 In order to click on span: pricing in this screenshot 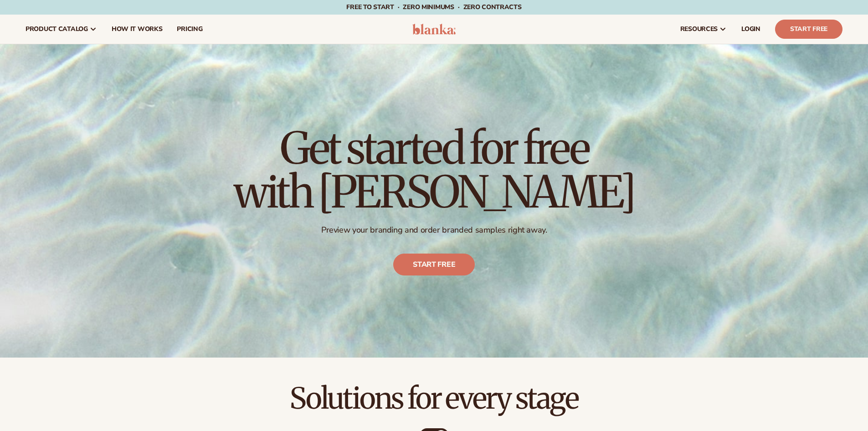, I will do `click(190, 29)`.